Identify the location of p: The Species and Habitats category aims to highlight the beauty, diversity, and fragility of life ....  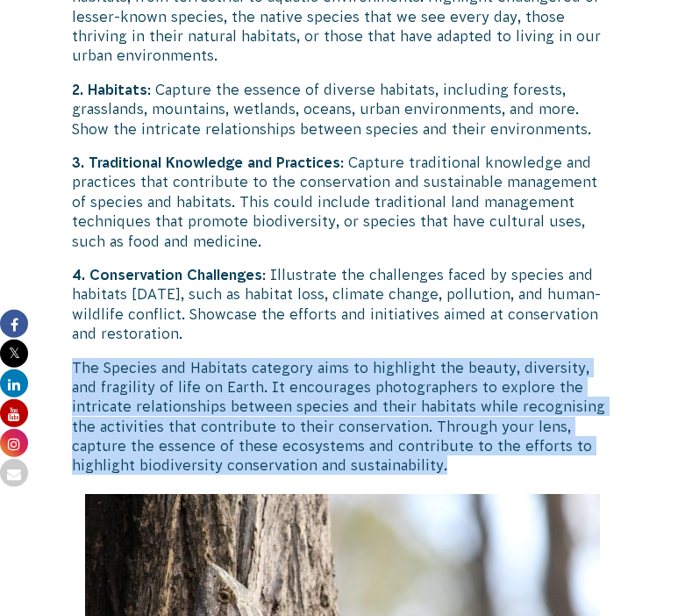
(342, 416).